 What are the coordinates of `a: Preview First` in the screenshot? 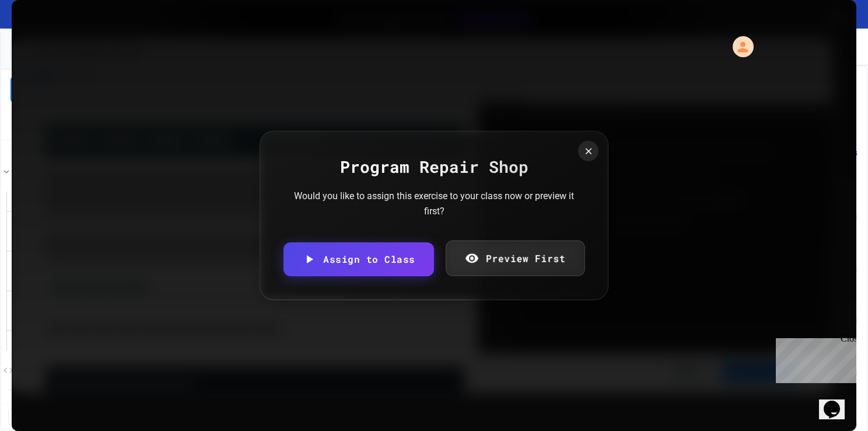 It's located at (515, 257).